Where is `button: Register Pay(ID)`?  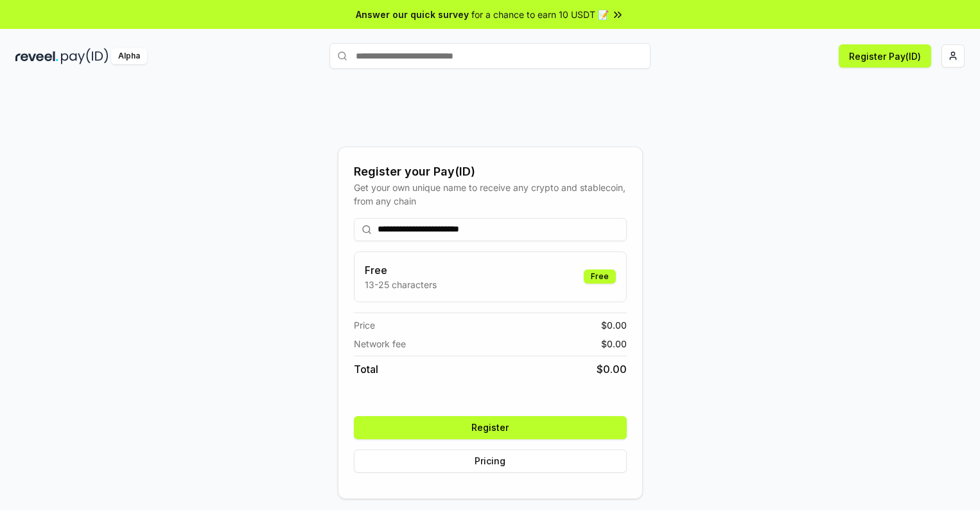 button: Register Pay(ID) is located at coordinates (886, 56).